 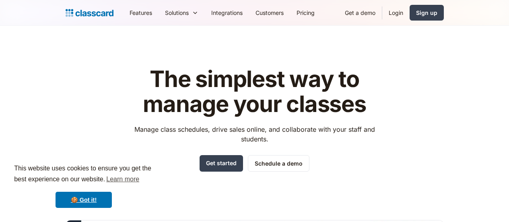 What do you see at coordinates (141, 12) in the screenshot?
I see `a: Features` at bounding box center [141, 12].